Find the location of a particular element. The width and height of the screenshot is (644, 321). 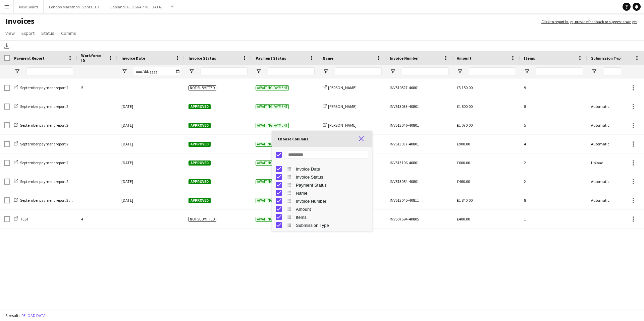

a: Status is located at coordinates (48, 33).